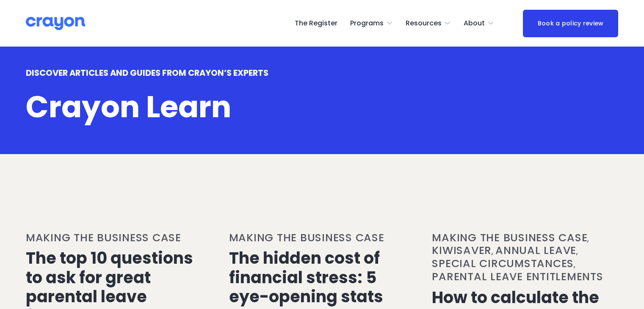 Image resolution: width=644 pixels, height=309 pixels. What do you see at coordinates (474, 23) in the screenshot?
I see `span: About` at bounding box center [474, 23].